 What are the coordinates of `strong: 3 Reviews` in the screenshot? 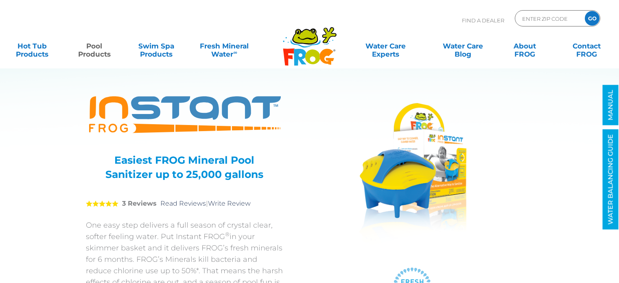 It's located at (139, 203).